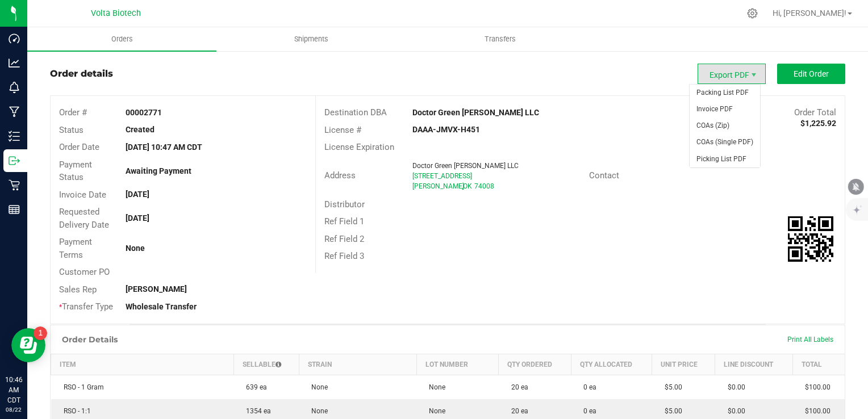 This screenshot has width=868, height=419. What do you see at coordinates (253, 387) in the screenshot?
I see `span: 639 ea` at bounding box center [253, 387].